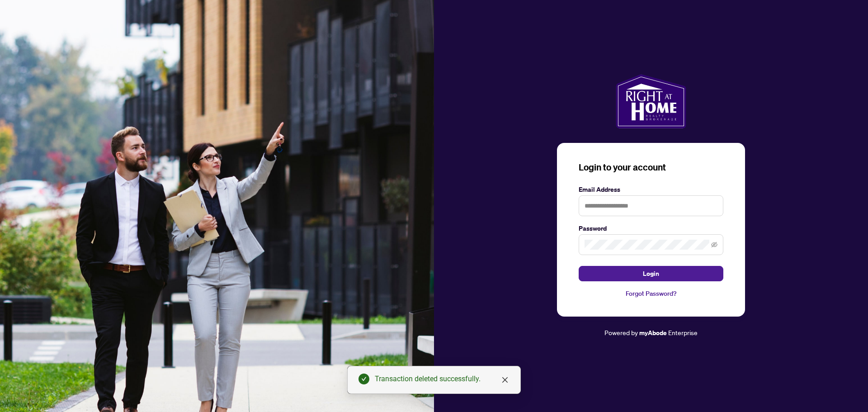  I want to click on button: Login, so click(651, 273).